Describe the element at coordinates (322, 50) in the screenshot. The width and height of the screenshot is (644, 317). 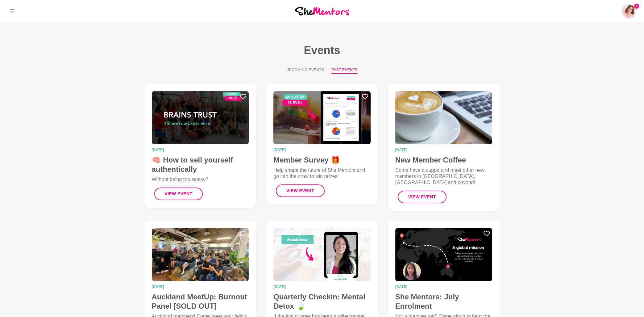
I see `h1: Events` at that location.